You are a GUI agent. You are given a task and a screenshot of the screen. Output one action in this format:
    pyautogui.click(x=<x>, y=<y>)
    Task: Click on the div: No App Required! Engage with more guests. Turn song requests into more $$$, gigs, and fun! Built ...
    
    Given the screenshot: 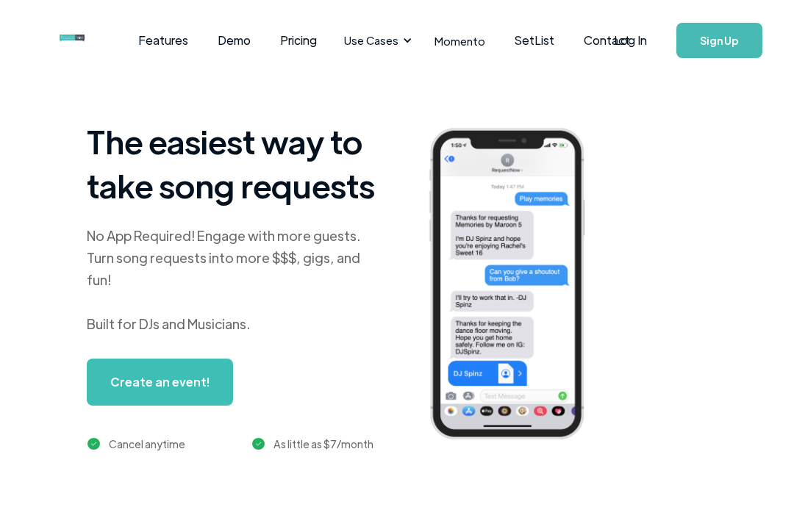 What is the action you would take?
    pyautogui.click(x=232, y=280)
    